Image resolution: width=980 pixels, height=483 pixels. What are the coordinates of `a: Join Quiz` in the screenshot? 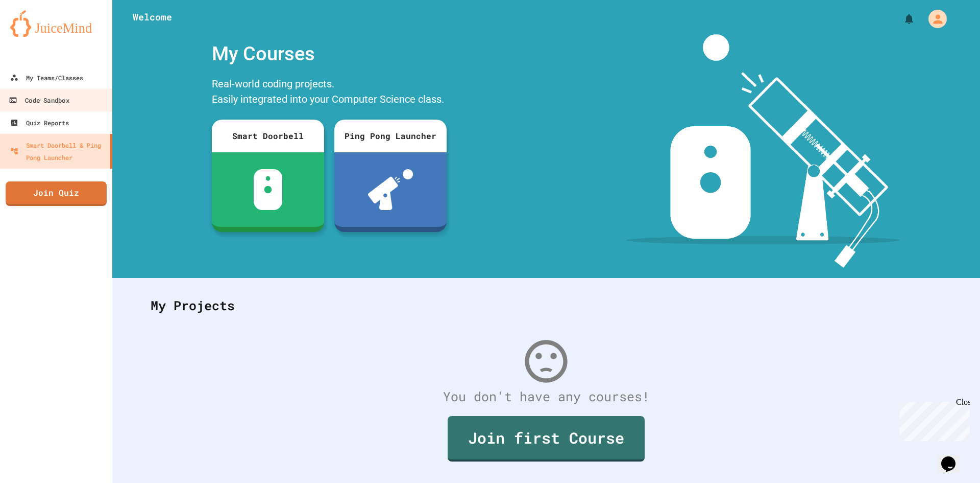 It's located at (56, 194).